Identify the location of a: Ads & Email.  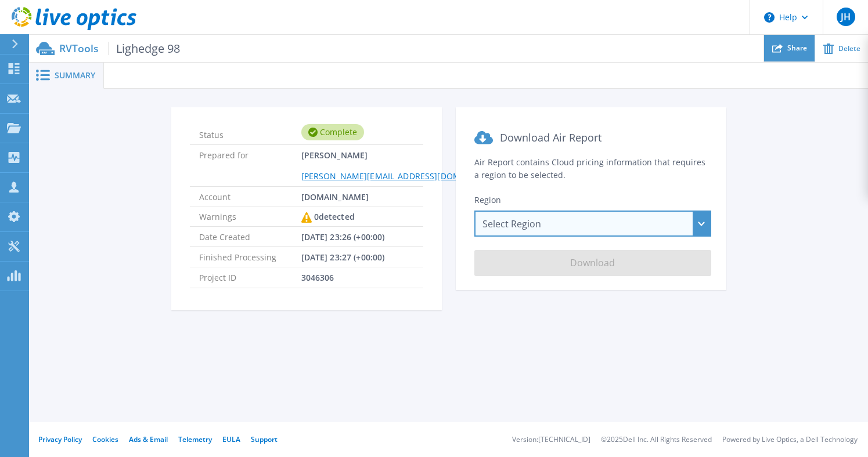
(148, 439).